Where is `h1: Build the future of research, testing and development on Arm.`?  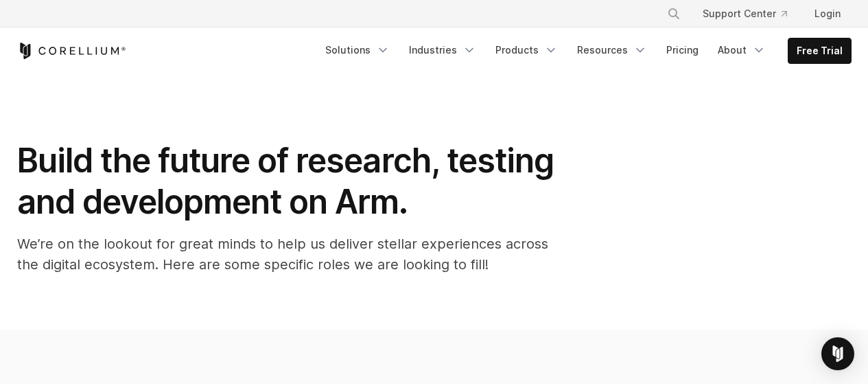
h1: Build the future of research, testing and development on Arm. is located at coordinates (292, 181).